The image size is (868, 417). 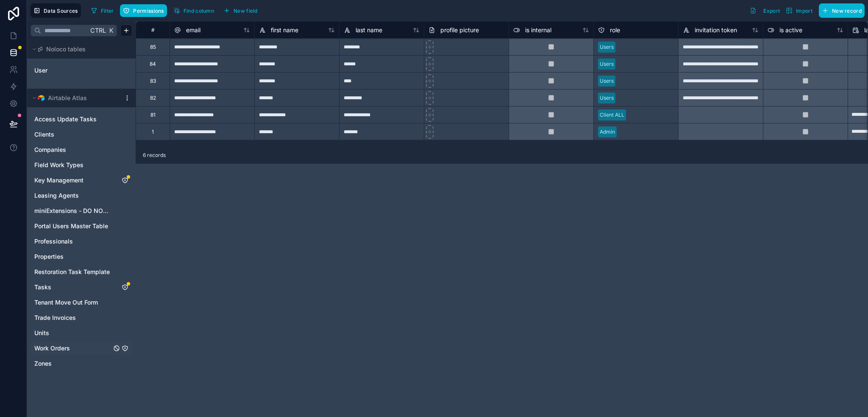 I want to click on span: K, so click(x=111, y=30).